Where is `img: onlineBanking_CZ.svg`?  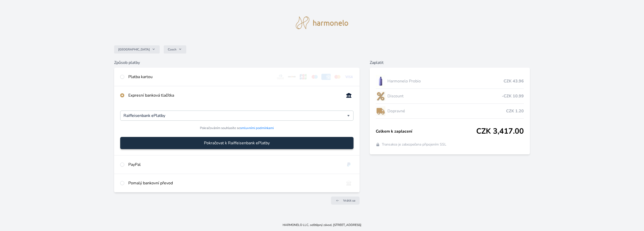
img: onlineBanking_CZ.svg is located at coordinates (348, 95).